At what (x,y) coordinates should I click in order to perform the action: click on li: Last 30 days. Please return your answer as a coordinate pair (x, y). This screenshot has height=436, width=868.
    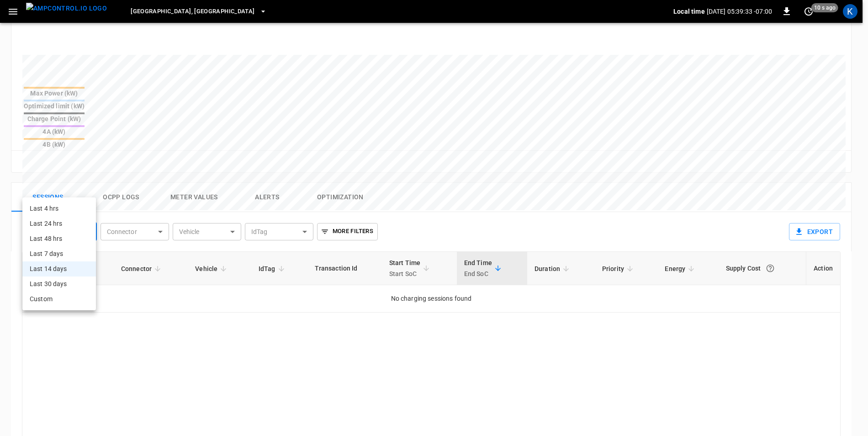
    Looking at the image, I should click on (59, 284).